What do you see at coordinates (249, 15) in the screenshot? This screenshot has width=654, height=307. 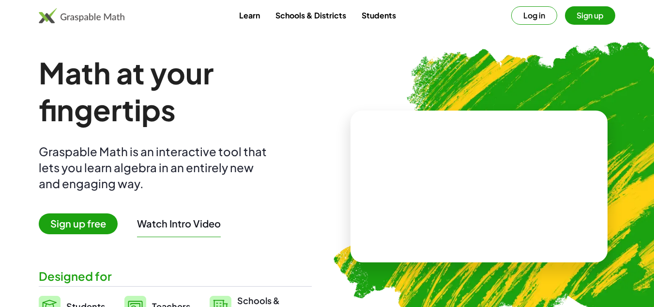 I see `a: Learn` at bounding box center [249, 15].